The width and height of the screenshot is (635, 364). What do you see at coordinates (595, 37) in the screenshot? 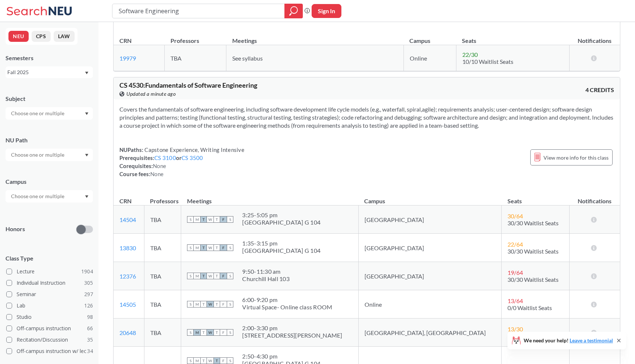
I see `th: Notifications` at bounding box center [595, 37].